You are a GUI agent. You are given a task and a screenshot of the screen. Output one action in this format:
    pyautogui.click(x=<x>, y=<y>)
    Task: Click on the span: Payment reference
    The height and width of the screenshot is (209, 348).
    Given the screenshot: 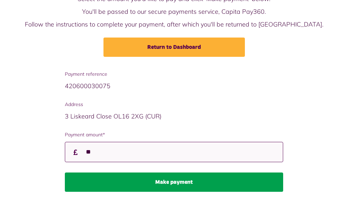 What is the action you would take?
    pyautogui.click(x=174, y=74)
    